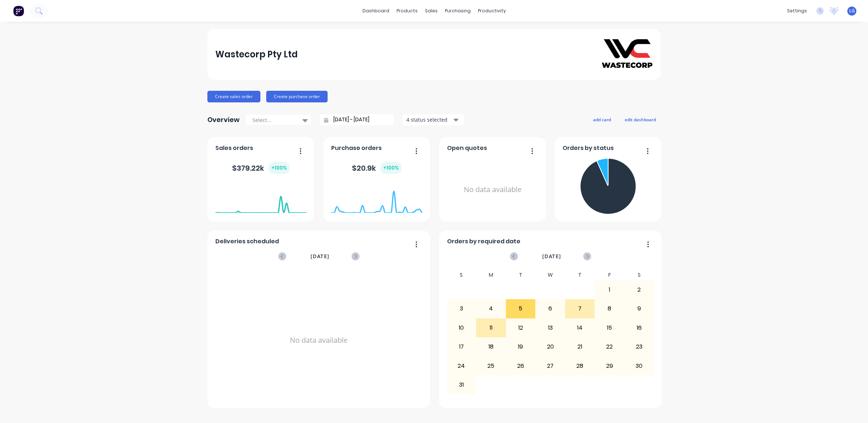 The height and width of the screenshot is (423, 868). I want to click on div: 1, so click(609, 290).